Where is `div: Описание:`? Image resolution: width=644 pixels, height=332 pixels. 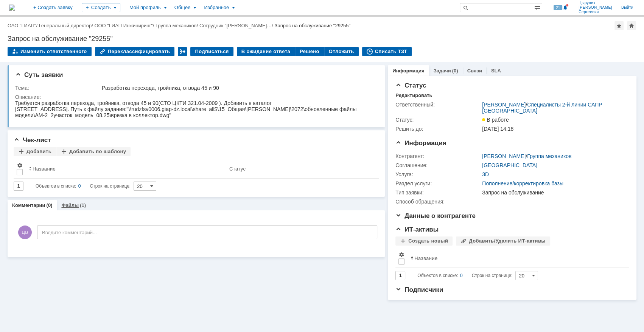
div: Описание: is located at coordinates (195, 97).